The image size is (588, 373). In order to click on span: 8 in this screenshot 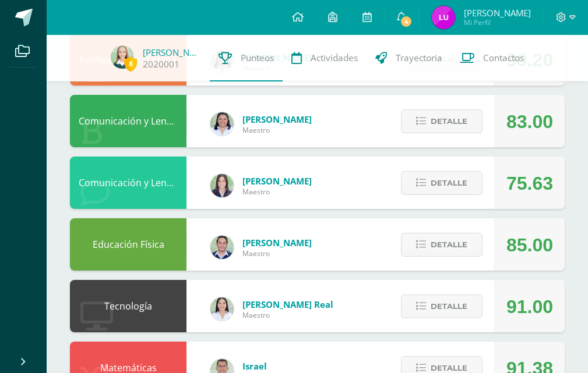, I will do `click(131, 64)`.